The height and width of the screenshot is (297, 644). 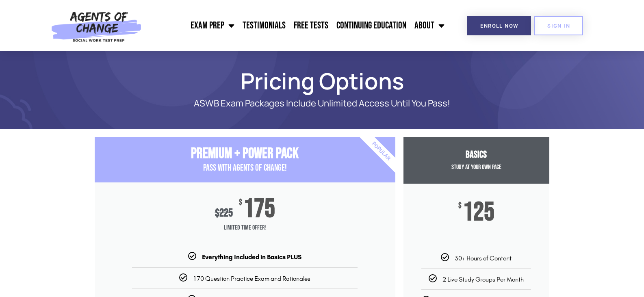 I want to click on a: Enroll Now, so click(x=499, y=26).